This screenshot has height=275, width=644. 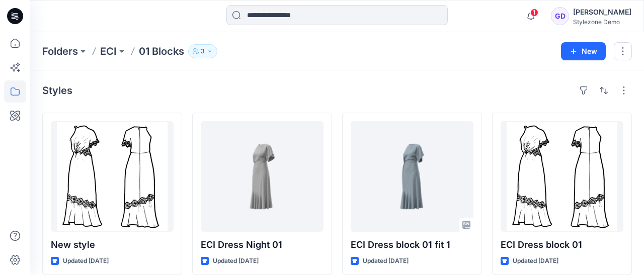 I want to click on div: GD, so click(x=560, y=16).